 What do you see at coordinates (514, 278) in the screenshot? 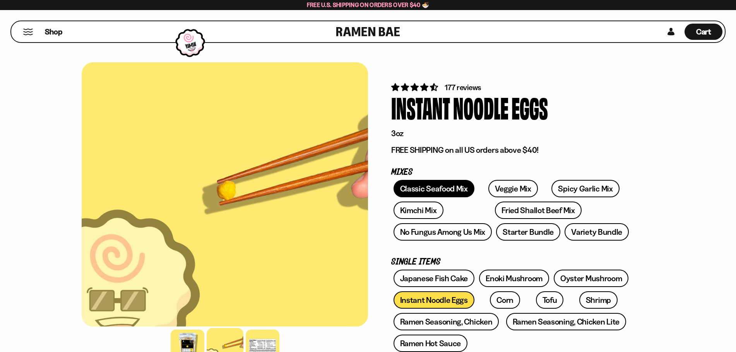
I see `a: Enoki Mushroom` at bounding box center [514, 278].